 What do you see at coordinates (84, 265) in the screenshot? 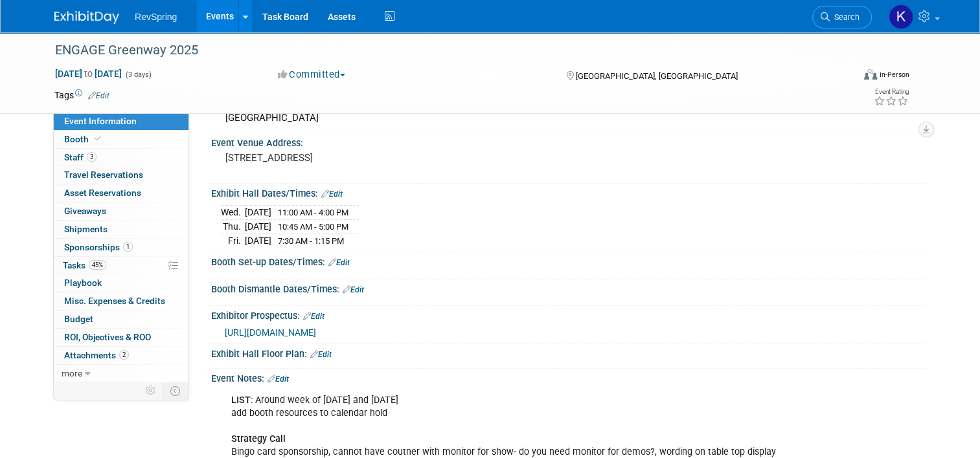
I see `span: Tasks` at bounding box center [84, 265].